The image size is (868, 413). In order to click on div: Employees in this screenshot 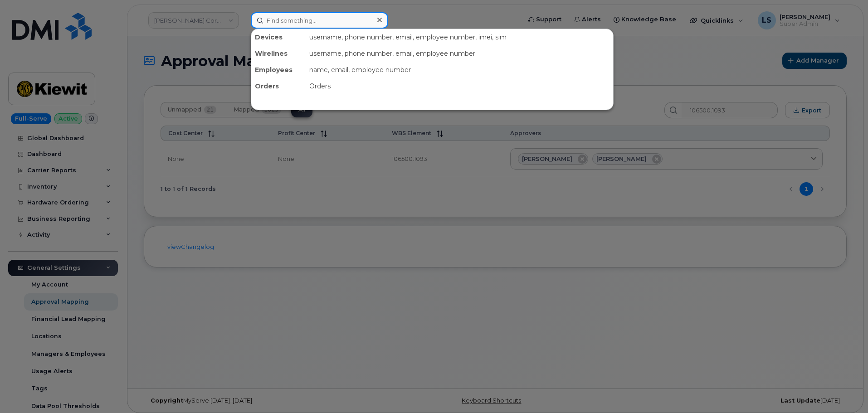, I will do `click(278, 70)`.